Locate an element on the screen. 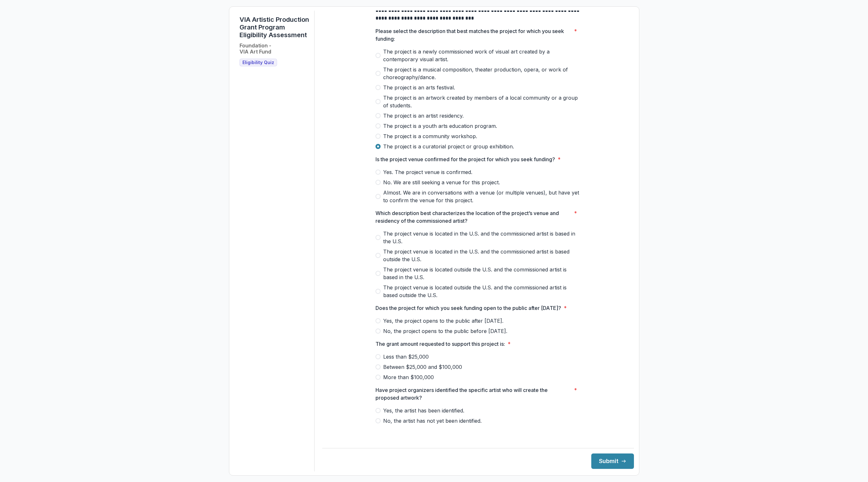  h1: VIA Artistic Production Grant Program Eligibility Assessment is located at coordinates (274, 27).